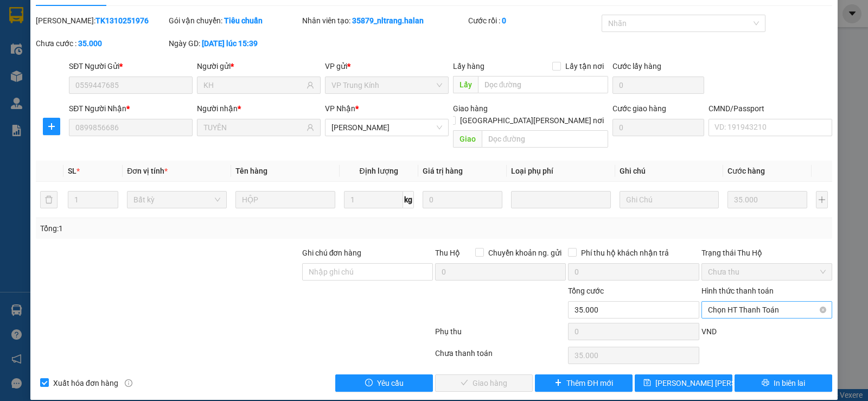 The height and width of the screenshot is (401, 868). What do you see at coordinates (340, 108) in the screenshot?
I see `span: VP Nhận` at bounding box center [340, 108].